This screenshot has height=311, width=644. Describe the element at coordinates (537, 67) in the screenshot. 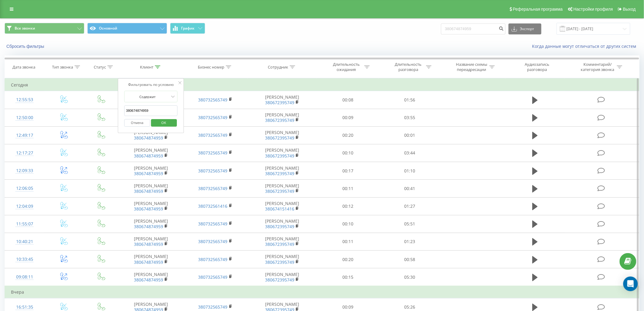

I see `div: Аудиозапись разговора` at that location.